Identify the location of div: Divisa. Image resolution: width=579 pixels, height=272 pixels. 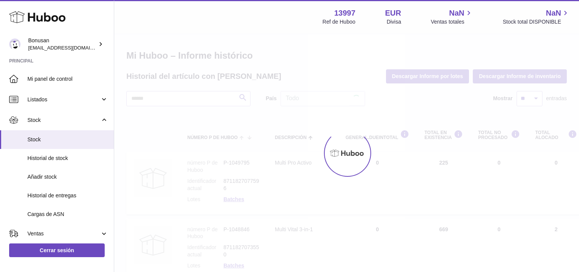
(394, 22).